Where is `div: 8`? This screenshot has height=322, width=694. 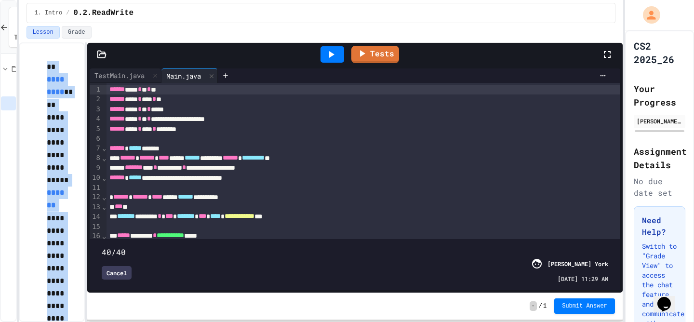
div: 8 is located at coordinates (95, 158).